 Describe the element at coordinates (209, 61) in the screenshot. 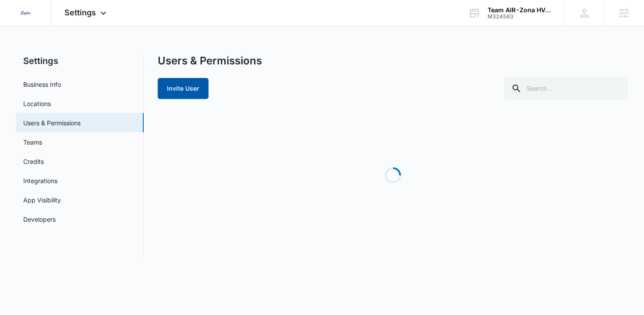

I see `h1: Users & Permissions` at that location.